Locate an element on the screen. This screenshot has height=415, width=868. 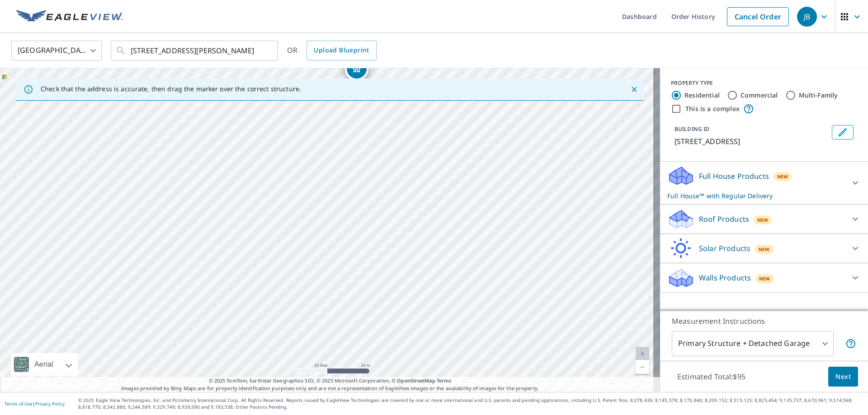
p: Solar Products is located at coordinates (725, 248).